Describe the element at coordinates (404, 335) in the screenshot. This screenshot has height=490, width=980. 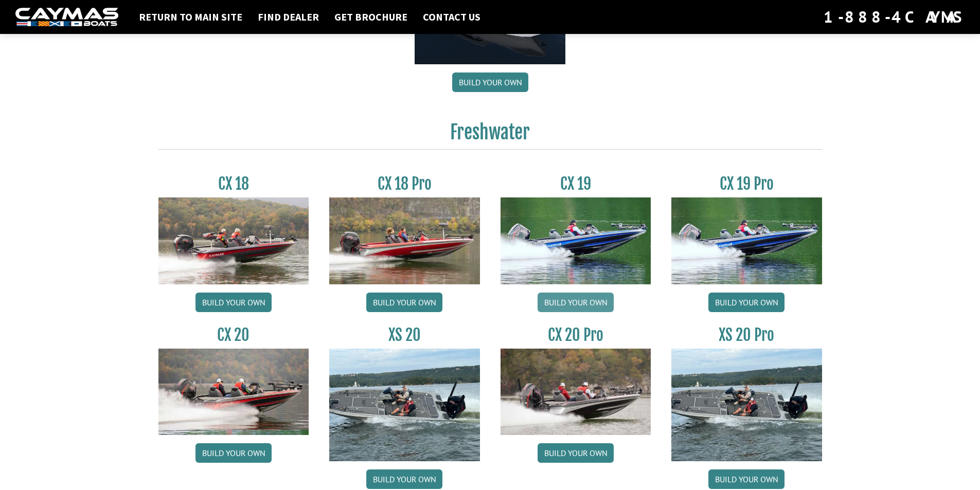
I see `h3: XS 20` at that location.